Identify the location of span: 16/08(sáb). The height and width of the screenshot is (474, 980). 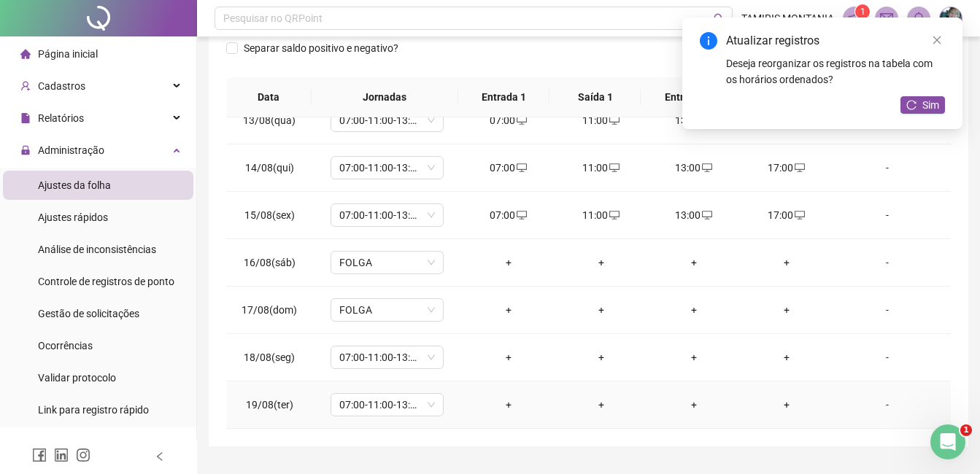
(269, 263).